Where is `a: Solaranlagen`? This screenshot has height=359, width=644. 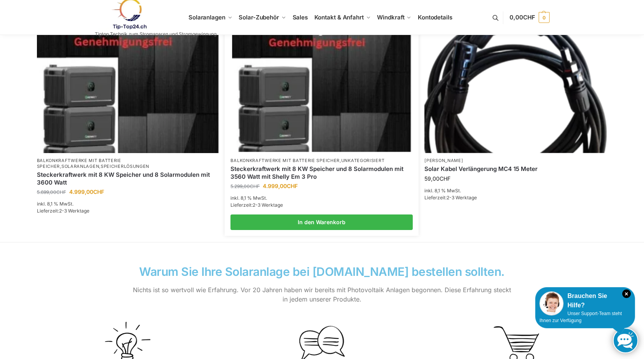 a: Solaranlagen is located at coordinates (80, 166).